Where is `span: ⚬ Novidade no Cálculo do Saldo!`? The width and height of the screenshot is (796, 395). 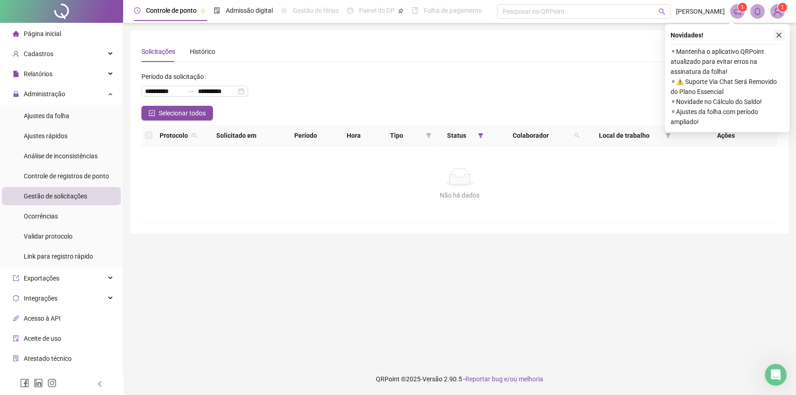 span: ⚬ Novidade no Cálculo do Saldo! is located at coordinates (727, 102).